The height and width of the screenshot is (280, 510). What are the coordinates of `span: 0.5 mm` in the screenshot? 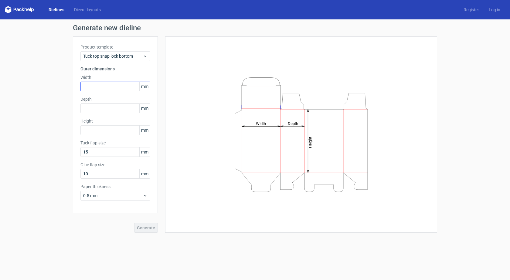 It's located at (113, 196).